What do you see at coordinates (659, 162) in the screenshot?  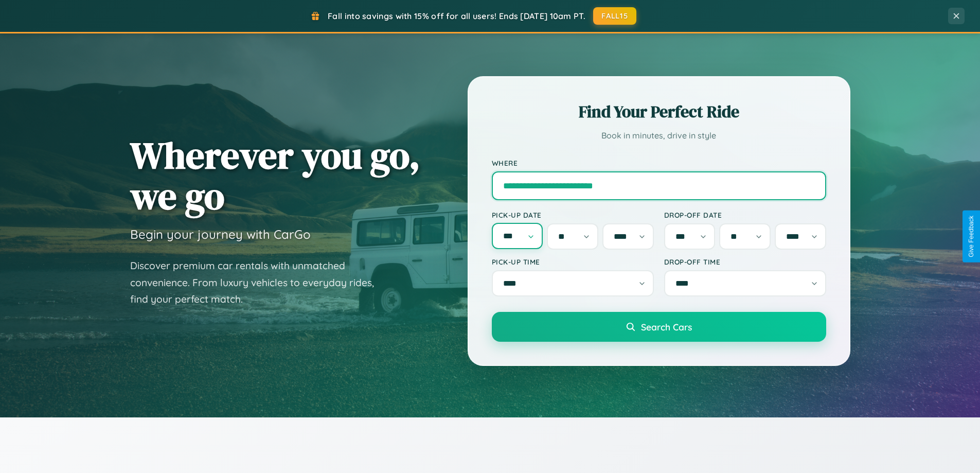 I see `label: Where` at bounding box center [659, 162].